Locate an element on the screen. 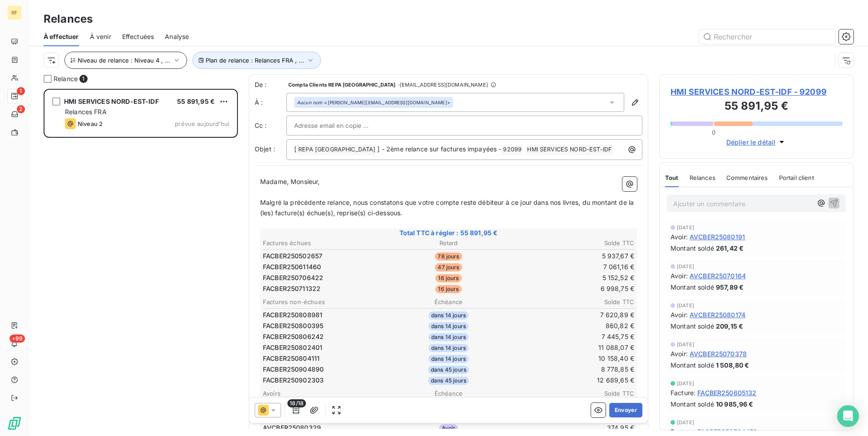 Image resolution: width=868 pixels, height=436 pixels. span: FACBER250502657 is located at coordinates (293, 256).